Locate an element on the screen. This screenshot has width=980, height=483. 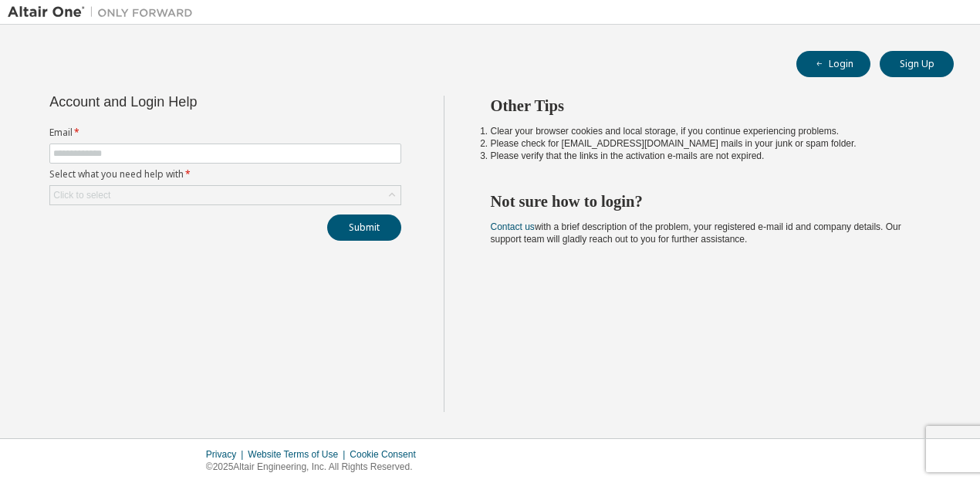
div: Account and Login Help is located at coordinates (190, 101).